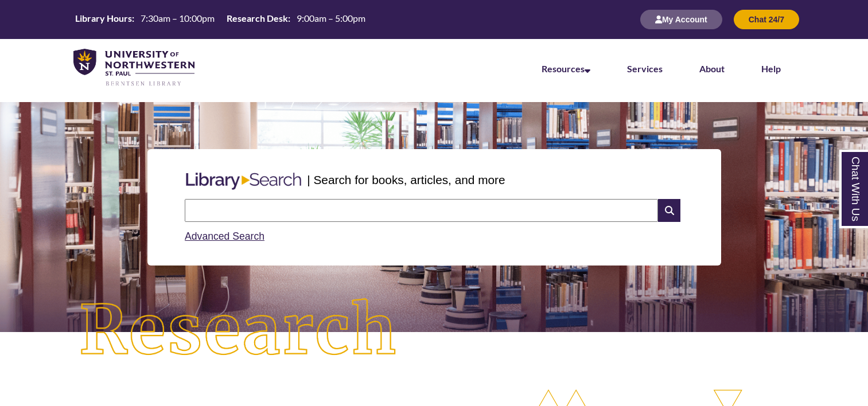 The image size is (868, 406). I want to click on a: About, so click(712, 68).